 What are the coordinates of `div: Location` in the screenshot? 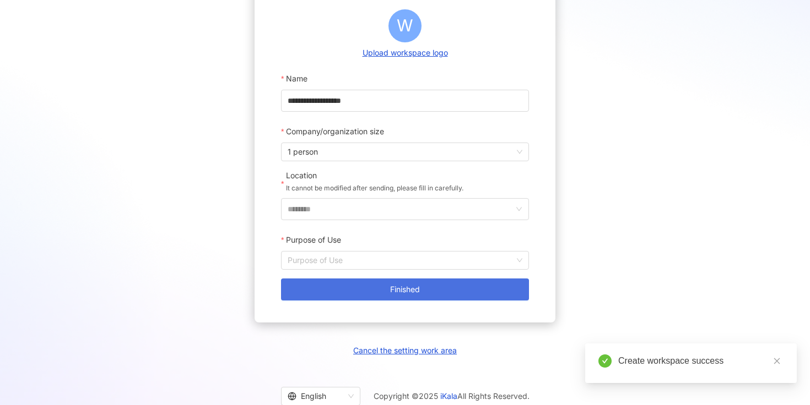 It's located at (374, 176).